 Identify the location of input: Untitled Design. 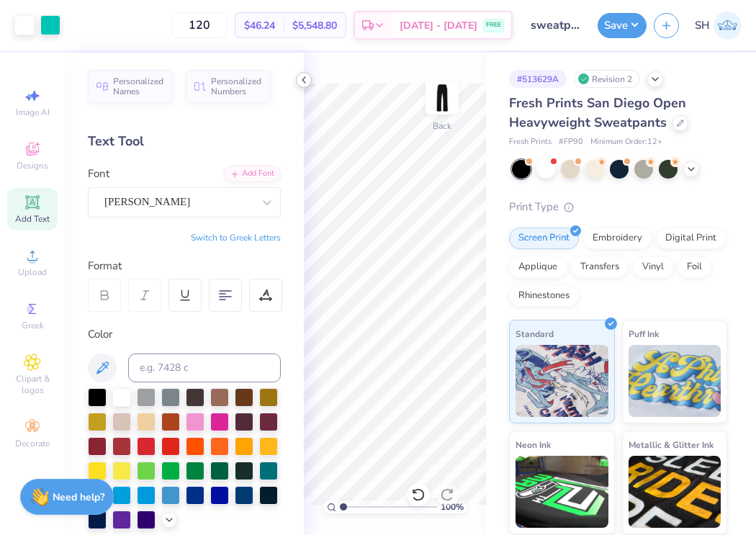
(555, 25).